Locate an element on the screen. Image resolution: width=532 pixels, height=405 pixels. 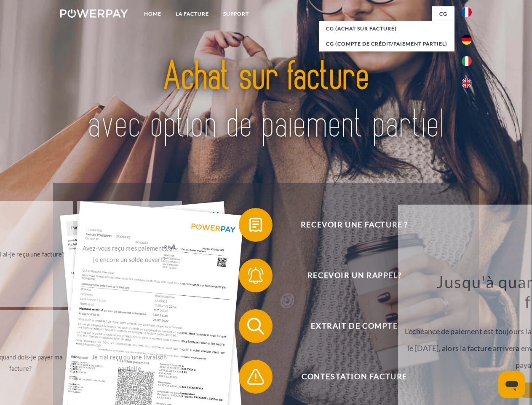
a: LA FACTURE is located at coordinates (192, 14).